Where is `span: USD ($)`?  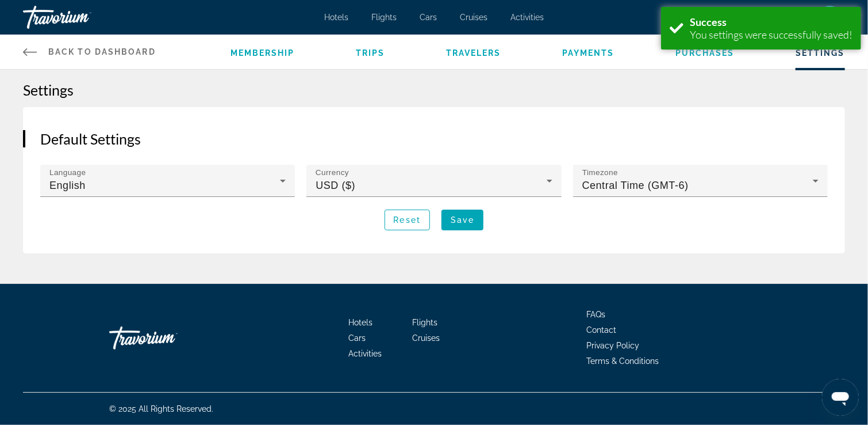
span: USD ($) is located at coordinates (335, 186).